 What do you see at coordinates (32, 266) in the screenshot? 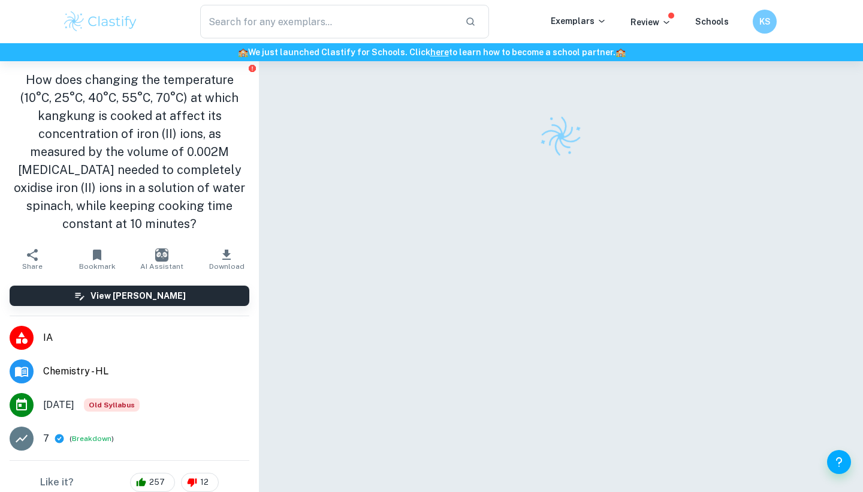
I see `span: Share` at bounding box center [32, 266].